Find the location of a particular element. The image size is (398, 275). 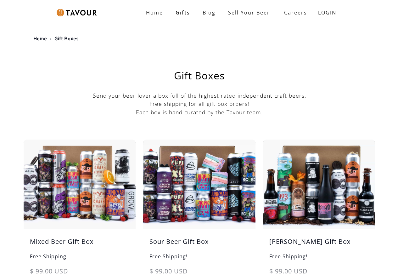

p: Send your beer lover a box full of the highest rated independent craft beers. Free shipping for a... is located at coordinates (199, 104).